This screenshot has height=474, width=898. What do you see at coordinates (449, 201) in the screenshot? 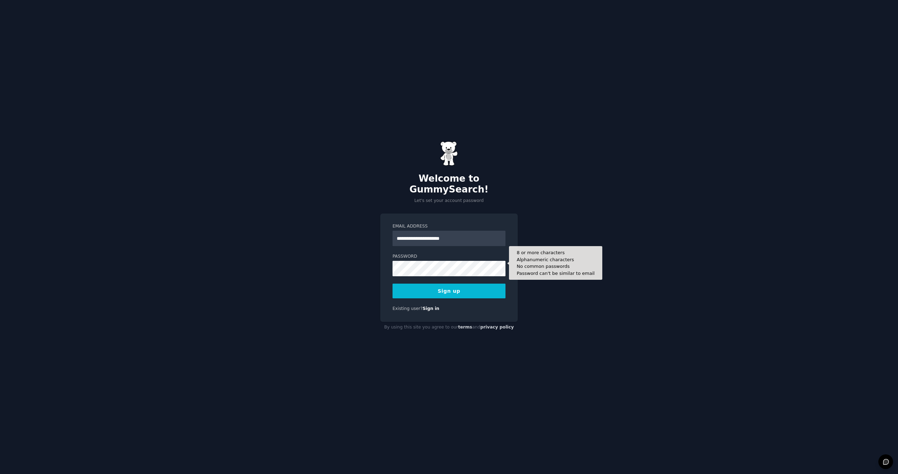
I see `p: Let's set your account password` at bounding box center [449, 201].